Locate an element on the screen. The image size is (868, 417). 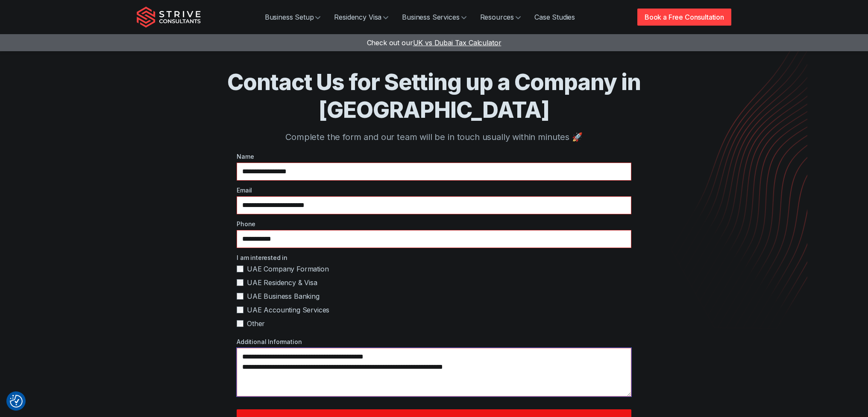
label: I am interested in is located at coordinates (434, 257).